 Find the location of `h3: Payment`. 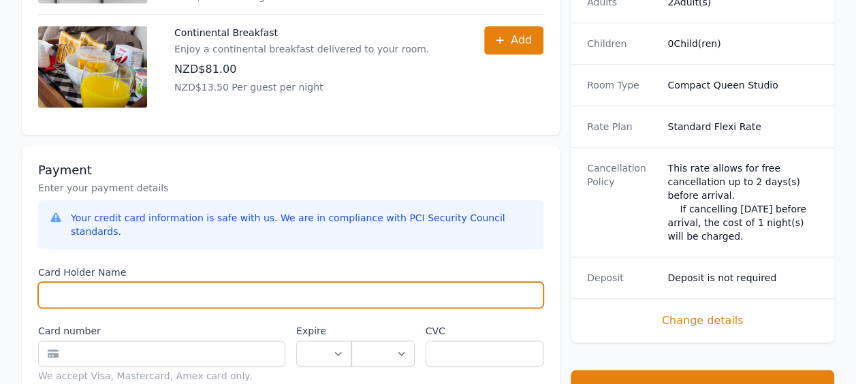

h3: Payment is located at coordinates (291, 170).